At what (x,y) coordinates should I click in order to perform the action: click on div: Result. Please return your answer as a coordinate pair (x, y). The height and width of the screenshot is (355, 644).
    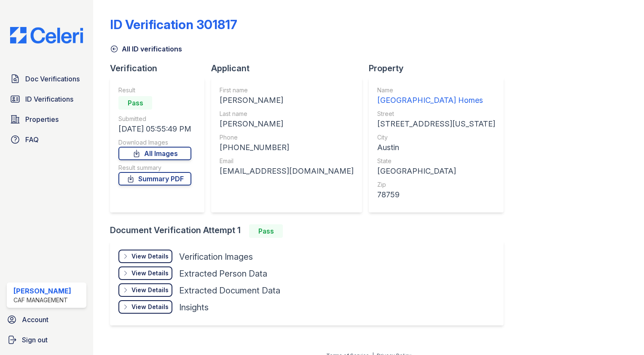
    Looking at the image, I should click on (155, 90).